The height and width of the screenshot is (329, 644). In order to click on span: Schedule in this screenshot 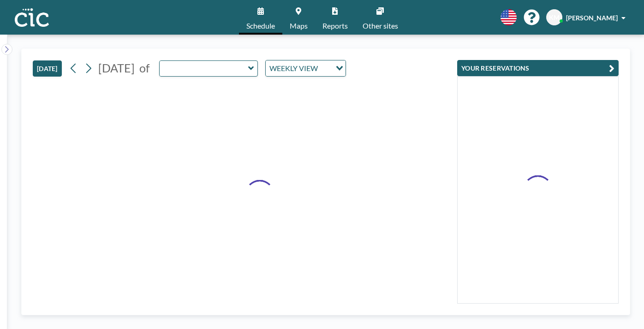, I will do `click(260, 26)`.